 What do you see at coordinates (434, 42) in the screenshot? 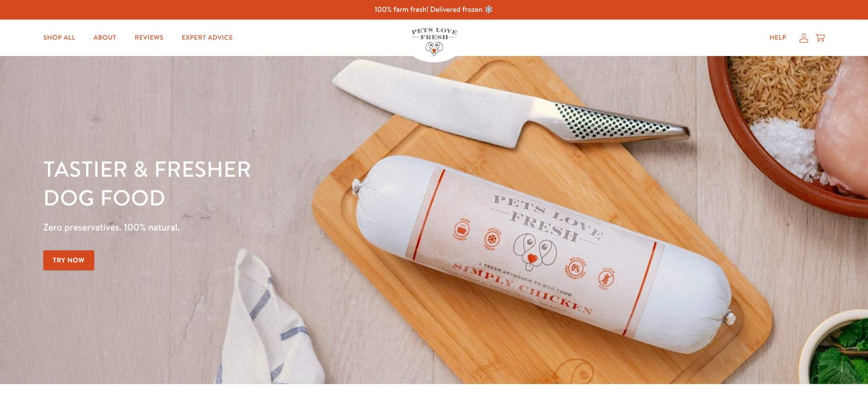
I see `img: Pets Love Fresh` at bounding box center [434, 42].